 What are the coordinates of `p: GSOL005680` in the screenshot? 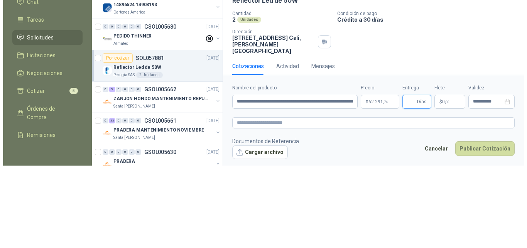 It's located at (157, 27).